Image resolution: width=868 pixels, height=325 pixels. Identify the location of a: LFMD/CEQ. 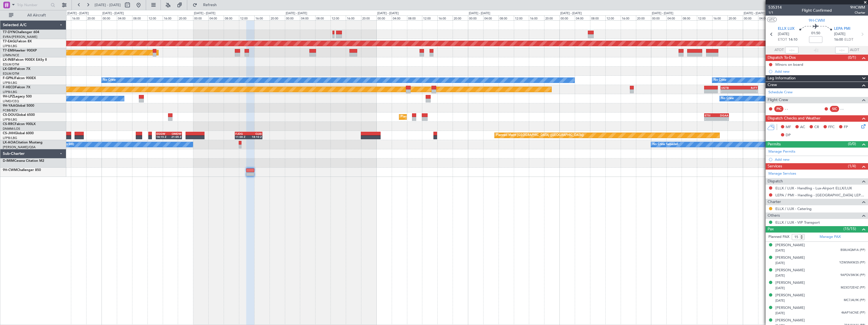
(11, 101).